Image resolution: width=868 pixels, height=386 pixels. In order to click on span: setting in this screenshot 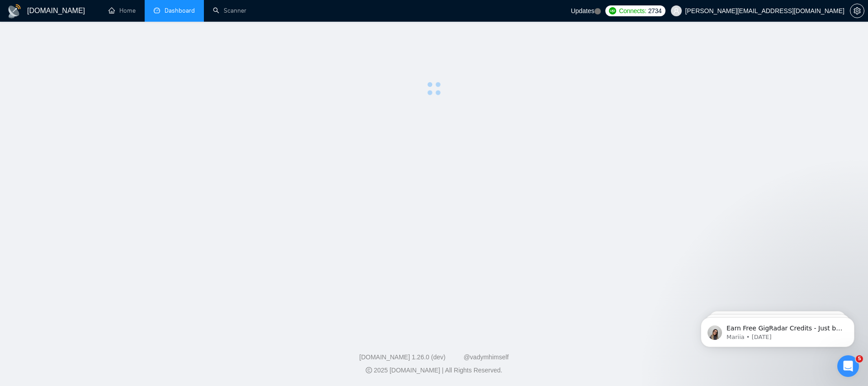, I will do `click(857, 11)`.